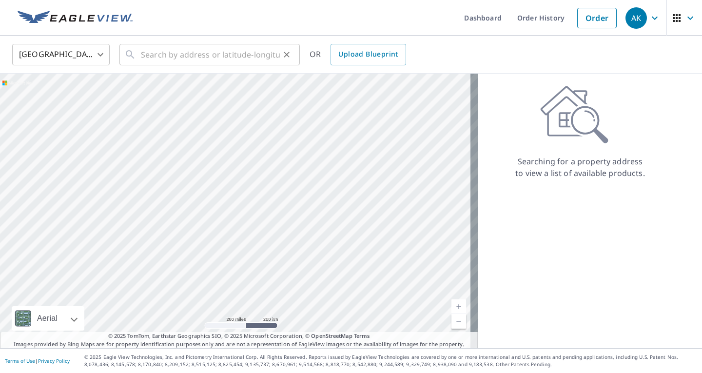 The image size is (702, 373). I want to click on a: Privacy Policy, so click(54, 361).